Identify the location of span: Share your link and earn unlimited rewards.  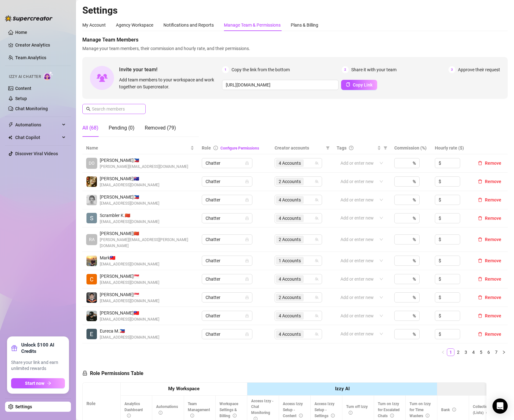
(38, 365).